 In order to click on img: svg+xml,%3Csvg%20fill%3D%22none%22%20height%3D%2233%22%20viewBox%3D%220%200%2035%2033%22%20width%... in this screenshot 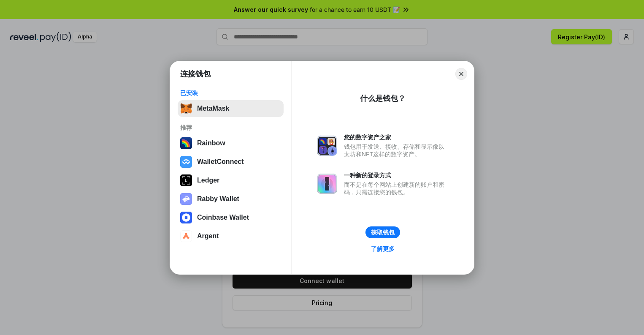, I will do `click(186, 109)`.